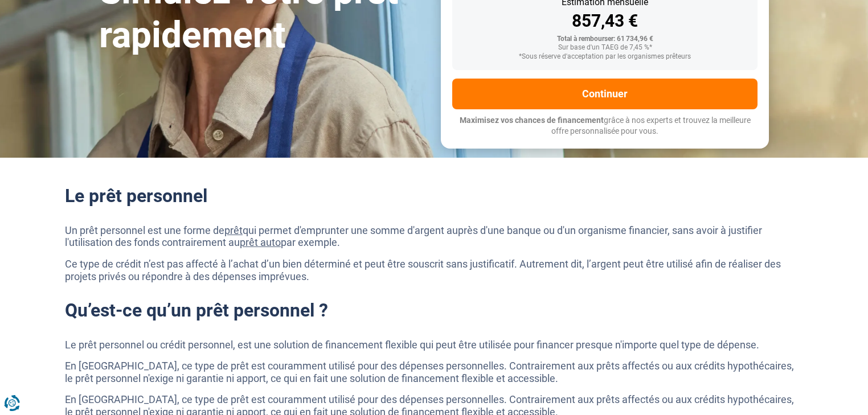  Describe the element at coordinates (234, 230) in the screenshot. I see `a: prêt` at that location.